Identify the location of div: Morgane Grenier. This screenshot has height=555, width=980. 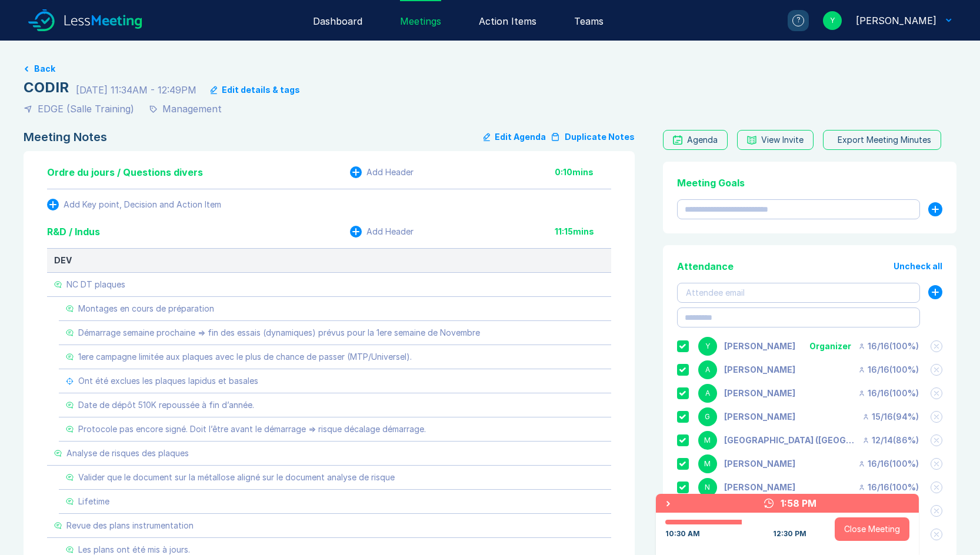
(760, 465).